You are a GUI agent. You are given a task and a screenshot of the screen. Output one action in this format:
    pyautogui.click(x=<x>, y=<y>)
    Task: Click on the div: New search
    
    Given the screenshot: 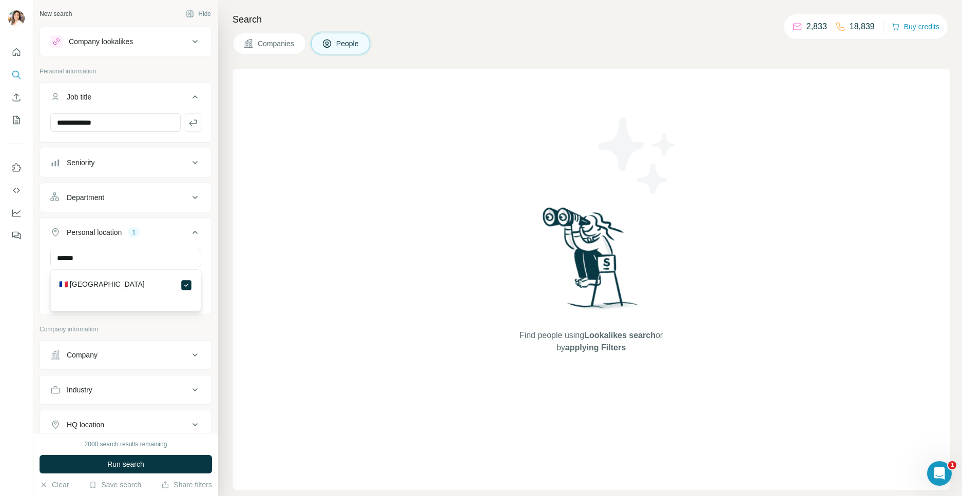 What is the action you would take?
    pyautogui.click(x=55, y=14)
    